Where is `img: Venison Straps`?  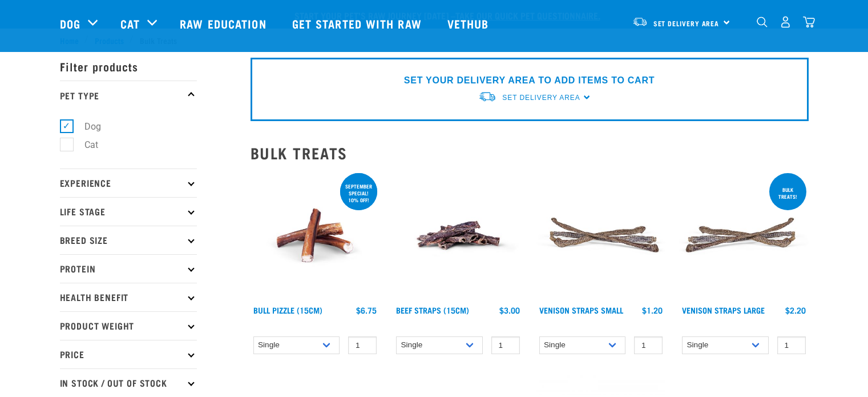 img: Venison Straps is located at coordinates (601, 236).